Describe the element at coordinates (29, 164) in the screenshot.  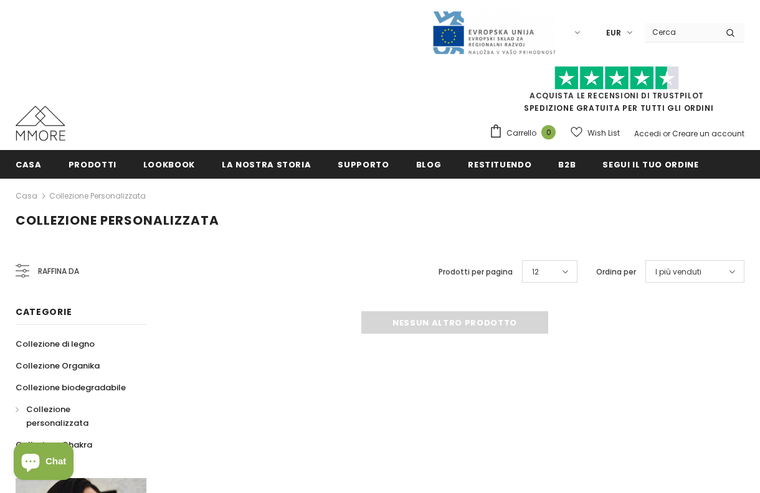
I see `span: Casa` at that location.